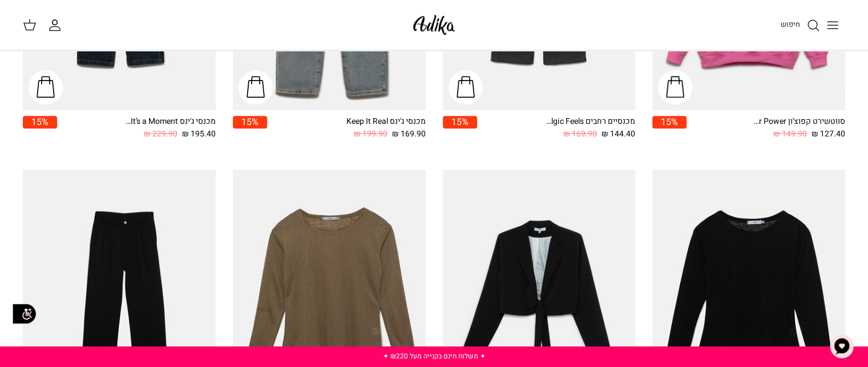 The height and width of the screenshot is (367, 868). What do you see at coordinates (199, 134) in the screenshot?
I see `span: 195.40 ₪` at bounding box center [199, 134].